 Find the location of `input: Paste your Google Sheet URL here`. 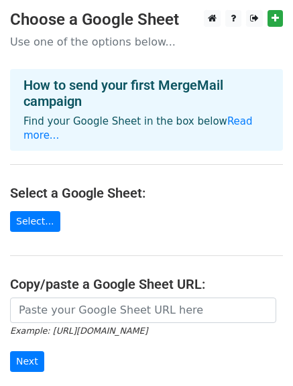

input: Paste your Google Sheet URL here is located at coordinates (143, 311).